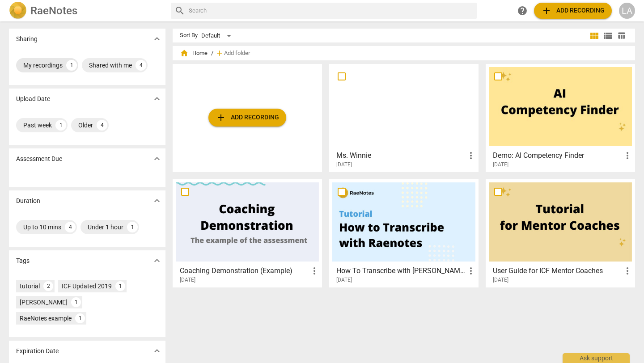 The height and width of the screenshot is (363, 644). What do you see at coordinates (557, 271) in the screenshot?
I see `h3: User Guide for ICF Mentor Coaches` at bounding box center [557, 271].